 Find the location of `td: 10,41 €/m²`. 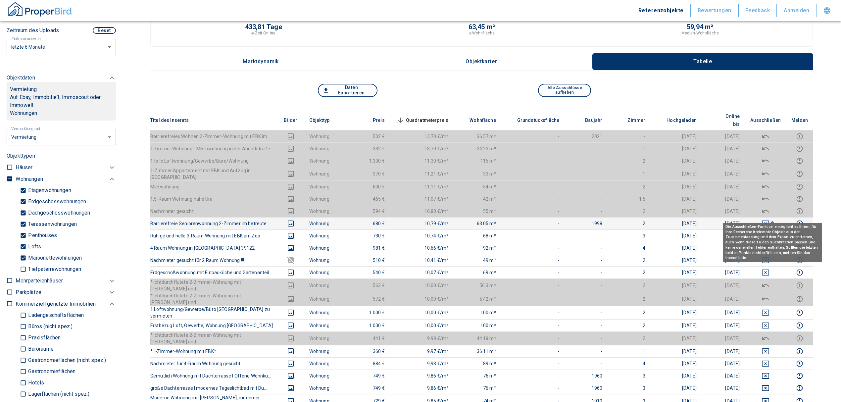

td: 10,41 €/m² is located at coordinates (422, 260).